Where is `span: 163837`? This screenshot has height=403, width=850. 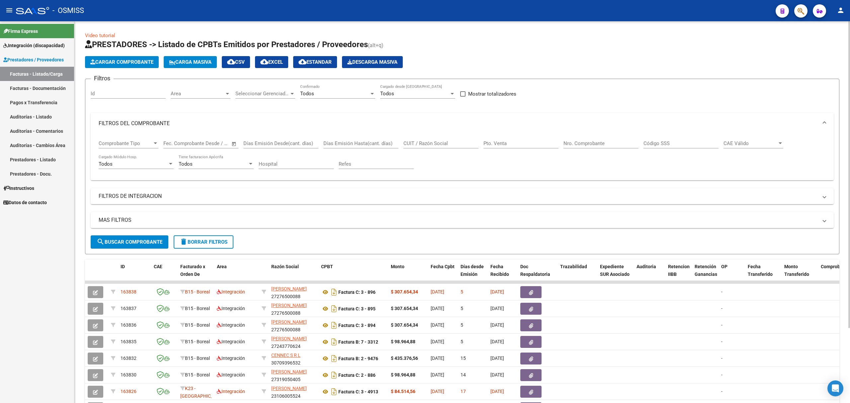
span: 163837 is located at coordinates (129, 309).